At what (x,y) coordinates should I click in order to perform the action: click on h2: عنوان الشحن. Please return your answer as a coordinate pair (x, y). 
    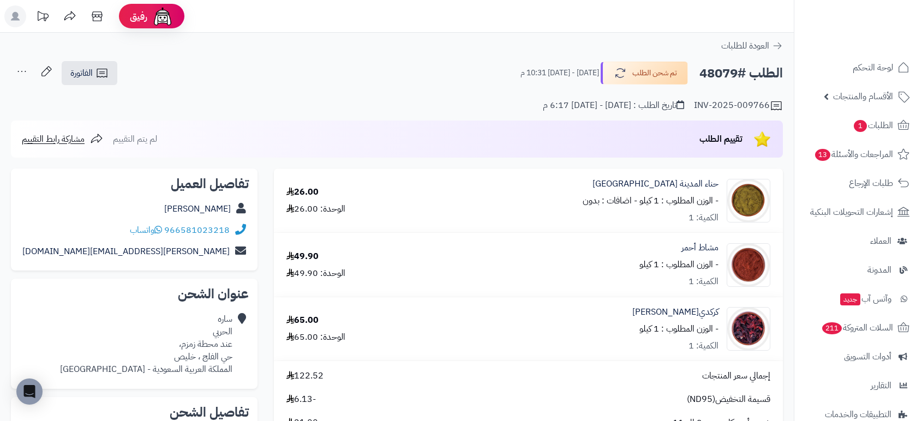
    Looking at the image, I should click on (134, 294).